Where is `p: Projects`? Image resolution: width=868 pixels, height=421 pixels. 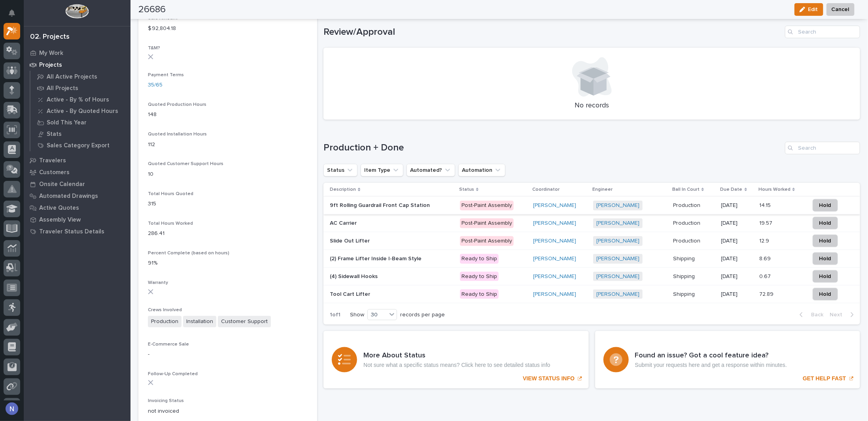
p: Projects is located at coordinates (51, 65).